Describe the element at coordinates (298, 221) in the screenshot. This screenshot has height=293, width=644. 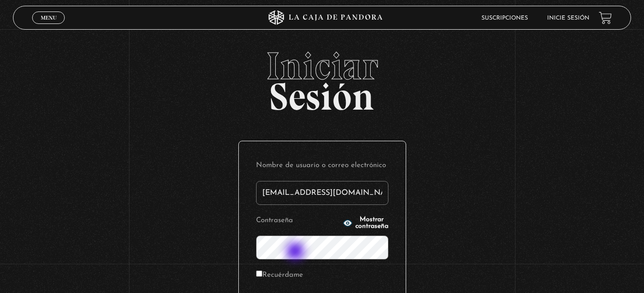
I see `label: Contraseña` at that location.